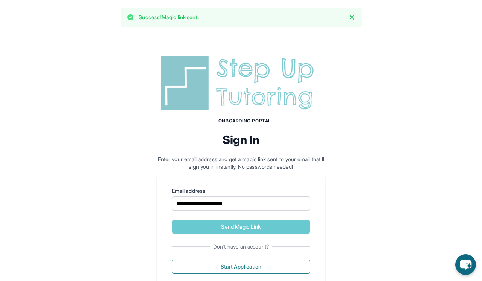 This screenshot has height=281, width=482. Describe the element at coordinates (169, 17) in the screenshot. I see `p: Success! Magic link sent.` at that location.